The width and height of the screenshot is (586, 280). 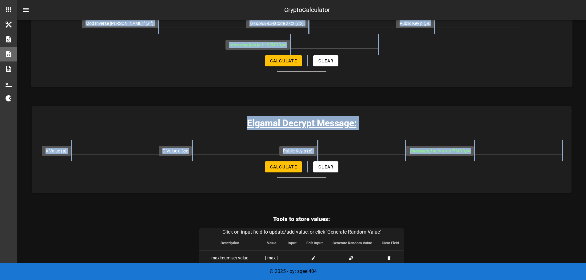 I want to click on label: Code 2 C2 ( ):, so click(x=277, y=23).